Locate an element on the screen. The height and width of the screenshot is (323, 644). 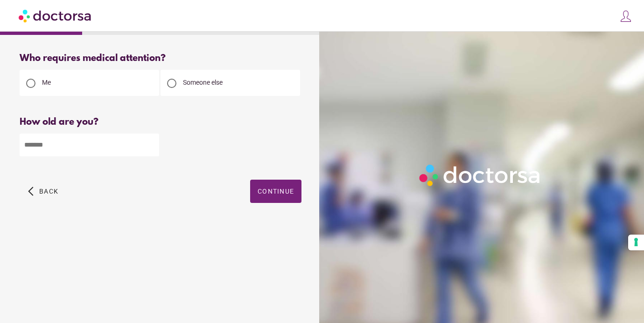
div: Who requires medical attention? is located at coordinates (161, 58).